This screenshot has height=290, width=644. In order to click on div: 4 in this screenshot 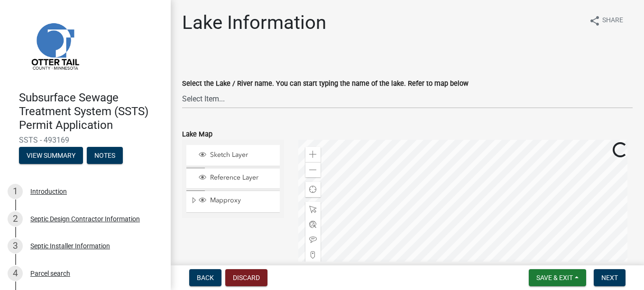, I will do `click(15, 274)`.